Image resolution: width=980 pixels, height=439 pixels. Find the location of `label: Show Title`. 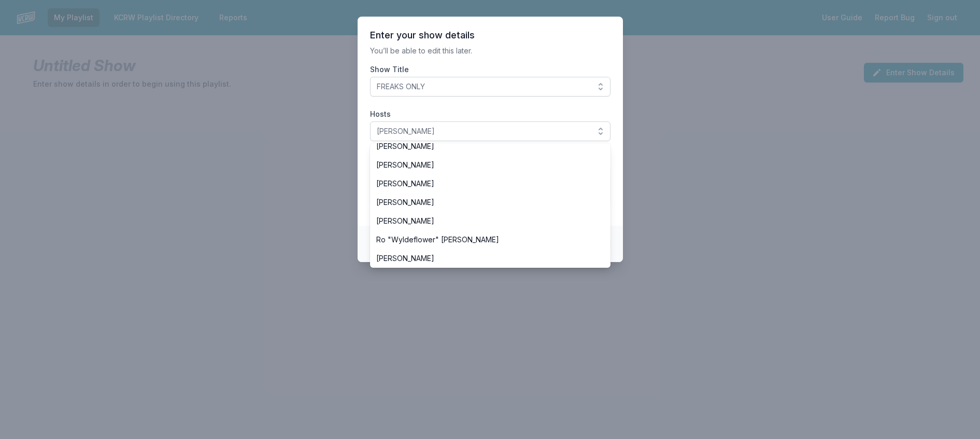

label: Show Title is located at coordinates (490, 70).